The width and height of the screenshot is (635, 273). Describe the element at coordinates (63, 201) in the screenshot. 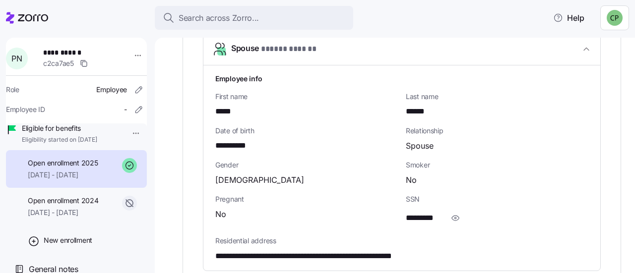

I see `span: Open enrollment 2024` at that location.